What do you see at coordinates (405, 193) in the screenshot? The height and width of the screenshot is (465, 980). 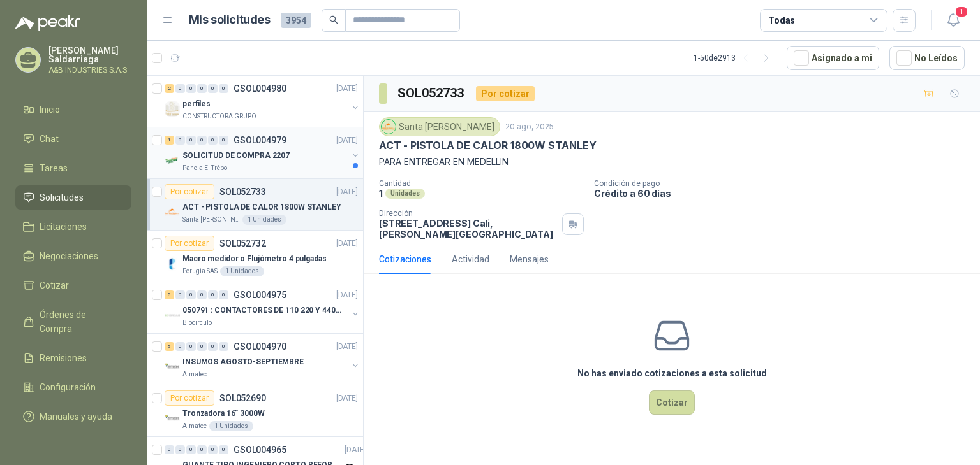 I see `div: Unidades` at bounding box center [405, 193].